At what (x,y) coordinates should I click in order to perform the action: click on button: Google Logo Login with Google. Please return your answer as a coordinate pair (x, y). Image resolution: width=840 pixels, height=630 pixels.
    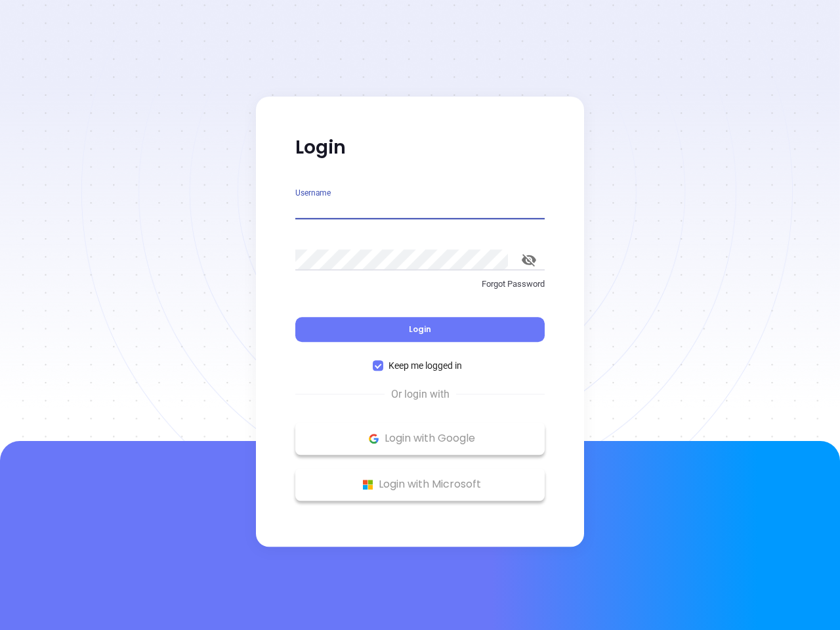
    Looking at the image, I should click on (420, 438).